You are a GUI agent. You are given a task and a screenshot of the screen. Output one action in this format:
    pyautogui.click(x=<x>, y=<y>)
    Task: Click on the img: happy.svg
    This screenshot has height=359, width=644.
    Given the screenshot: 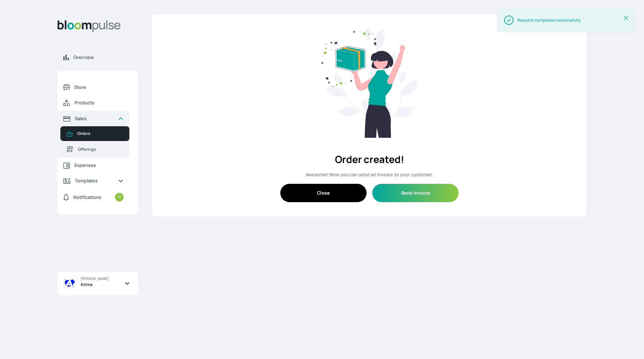 What is the action you would take?
    pyautogui.click(x=369, y=83)
    